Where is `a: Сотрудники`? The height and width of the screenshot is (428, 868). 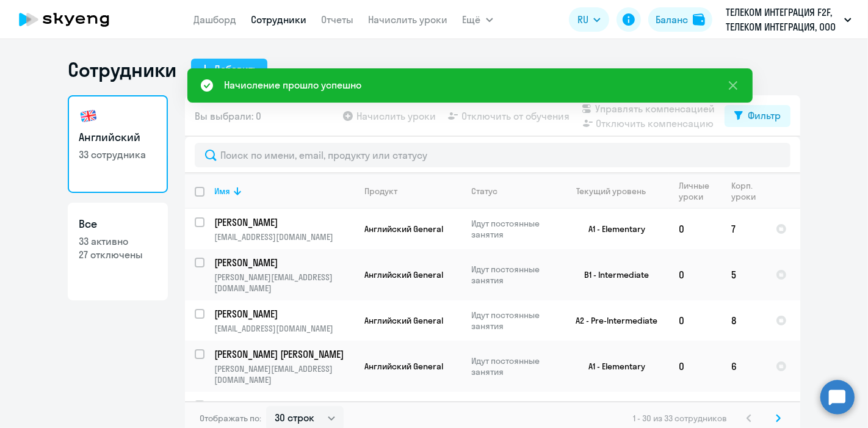
a: Сотрудники is located at coordinates (279, 20).